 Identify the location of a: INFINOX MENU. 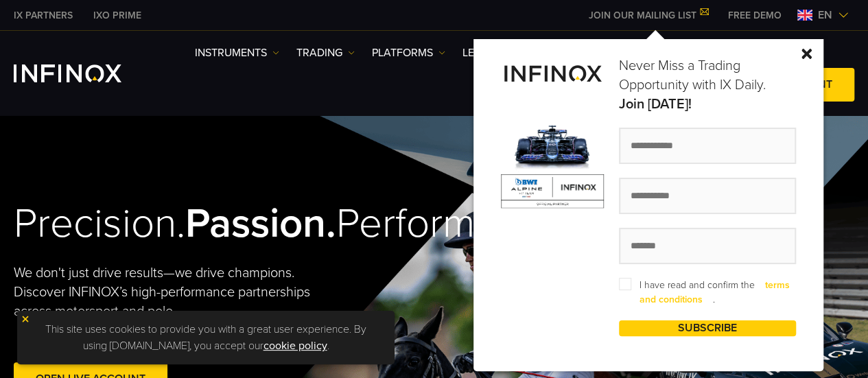
(754, 15).